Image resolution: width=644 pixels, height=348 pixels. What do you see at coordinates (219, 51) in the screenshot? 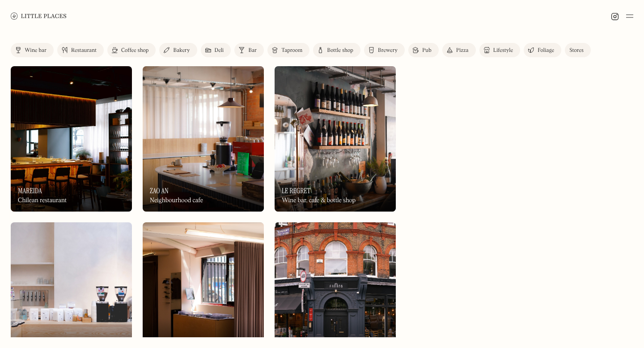
I see `div: Deli` at bounding box center [219, 51].